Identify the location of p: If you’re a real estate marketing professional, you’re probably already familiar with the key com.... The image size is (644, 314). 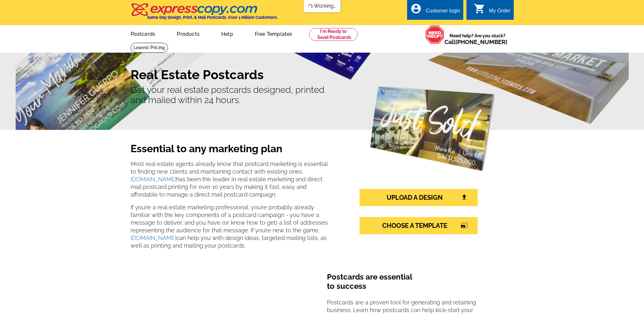
(230, 226).